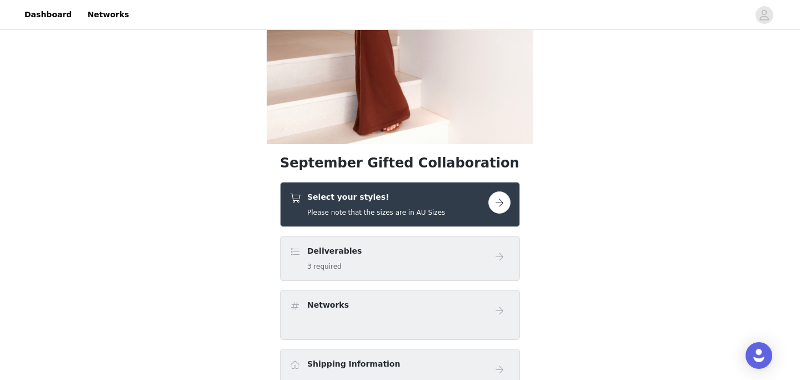  Describe the element at coordinates (764, 15) in the screenshot. I see `div: avatar` at that location.